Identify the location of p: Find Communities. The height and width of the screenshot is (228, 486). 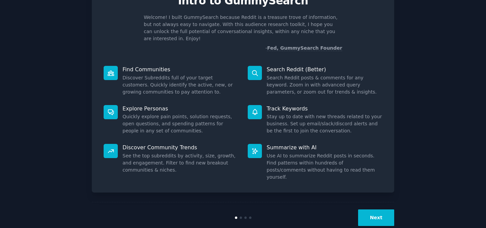
(180, 69).